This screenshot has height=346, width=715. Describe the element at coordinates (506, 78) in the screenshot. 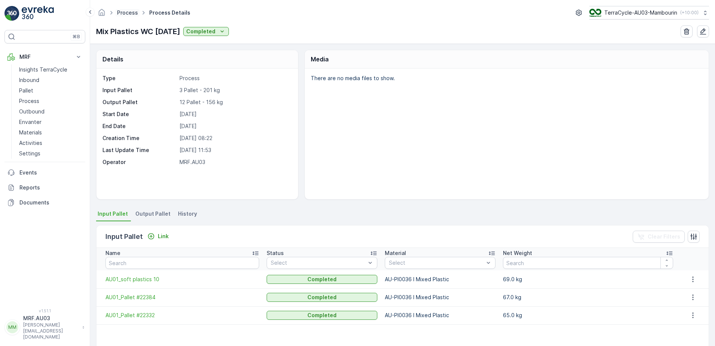

I see `p: There are no media files to show.` at that location.